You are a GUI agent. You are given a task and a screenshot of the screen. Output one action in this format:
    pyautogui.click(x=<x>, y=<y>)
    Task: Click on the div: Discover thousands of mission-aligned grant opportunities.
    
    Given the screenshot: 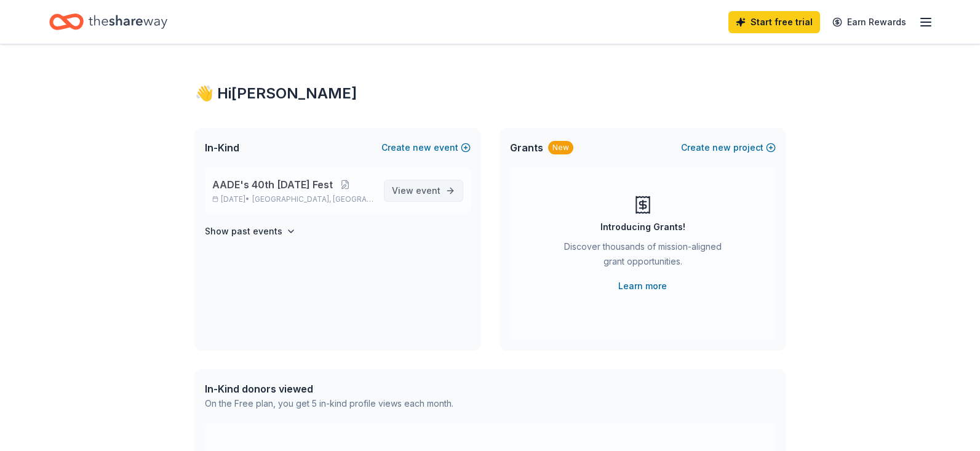 What is the action you would take?
    pyautogui.click(x=643, y=256)
    